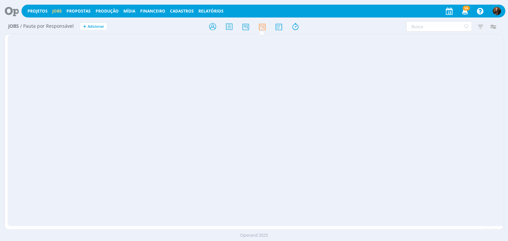 Image resolution: width=508 pixels, height=241 pixels. What do you see at coordinates (129, 11) in the screenshot?
I see `button: Mídia` at bounding box center [129, 11].